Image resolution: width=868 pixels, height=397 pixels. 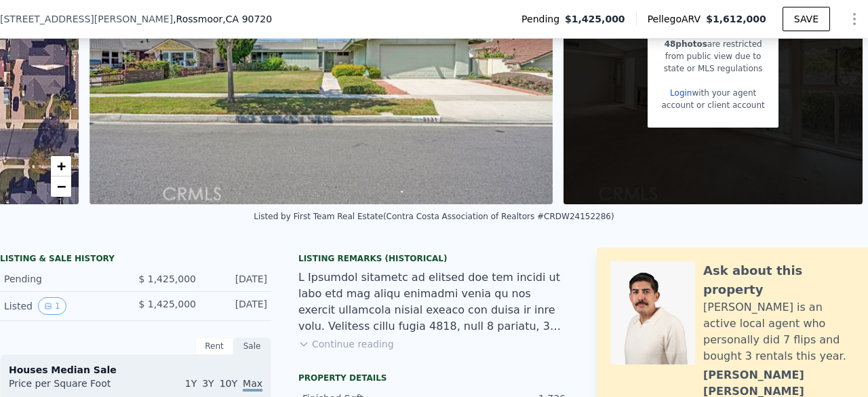 I want to click on div: Sale, so click(x=252, y=346).